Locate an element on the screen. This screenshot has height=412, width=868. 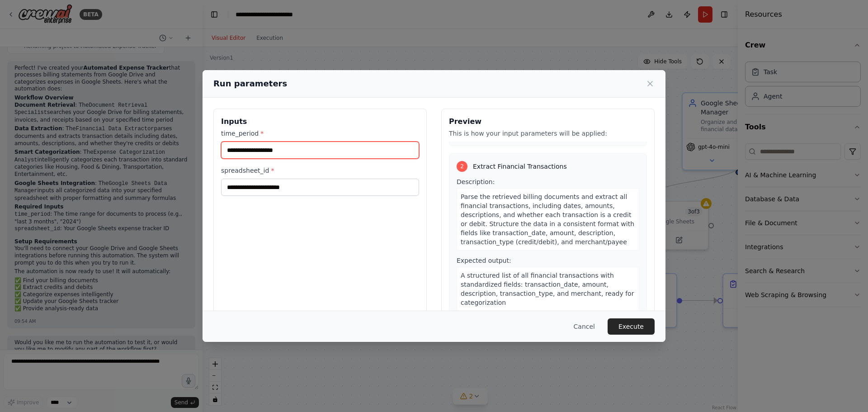
span: Description: is located at coordinates (476, 182).